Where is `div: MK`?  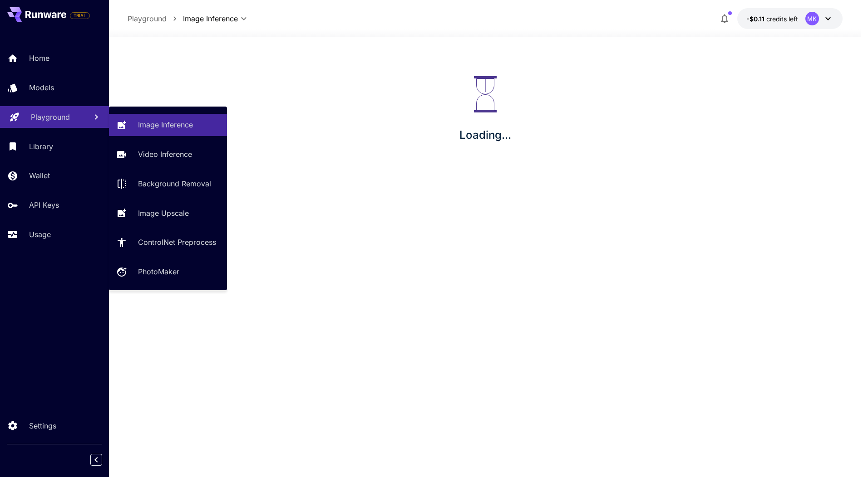 div: MK is located at coordinates (812, 18).